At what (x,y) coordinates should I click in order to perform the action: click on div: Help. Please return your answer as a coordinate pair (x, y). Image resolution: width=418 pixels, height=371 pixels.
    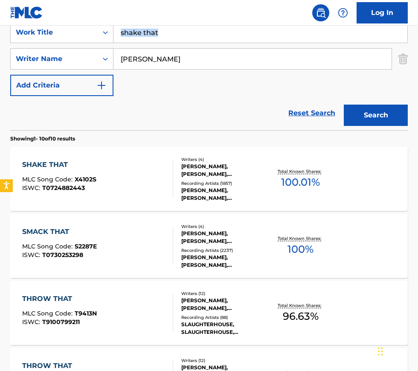
    Looking at the image, I should click on (343, 13).